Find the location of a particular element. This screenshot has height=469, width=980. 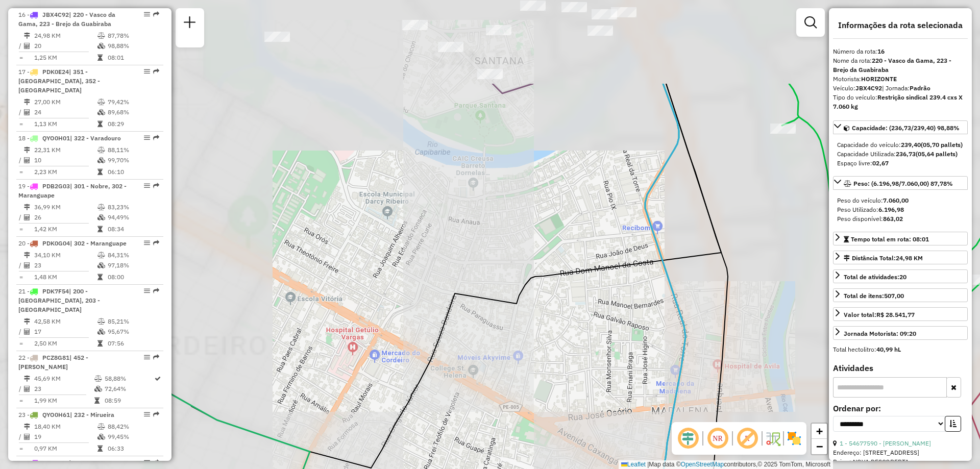

span: Capacidade: (236,73/239,40) 98,88% is located at coordinates (905, 128).